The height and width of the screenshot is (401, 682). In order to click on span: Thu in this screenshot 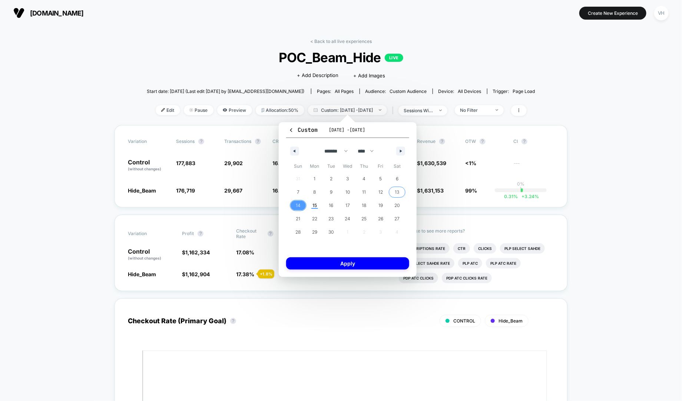, I will do `click(364, 166)`.